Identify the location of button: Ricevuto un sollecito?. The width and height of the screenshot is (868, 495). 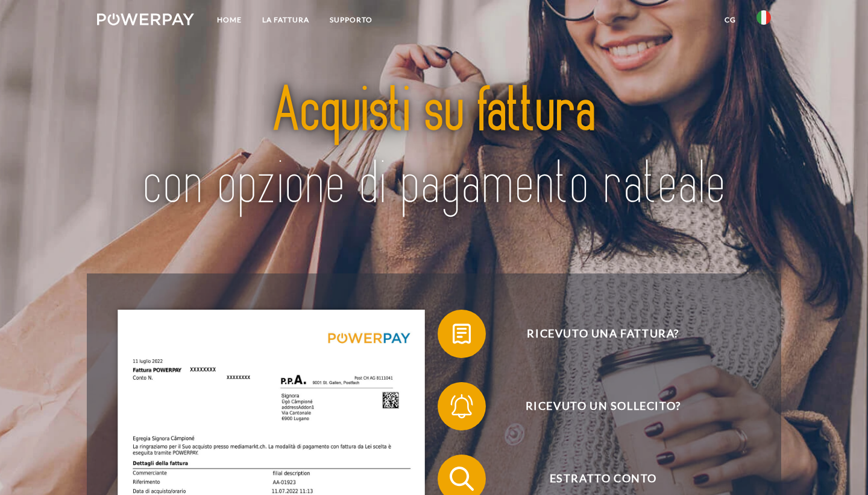
(595, 406).